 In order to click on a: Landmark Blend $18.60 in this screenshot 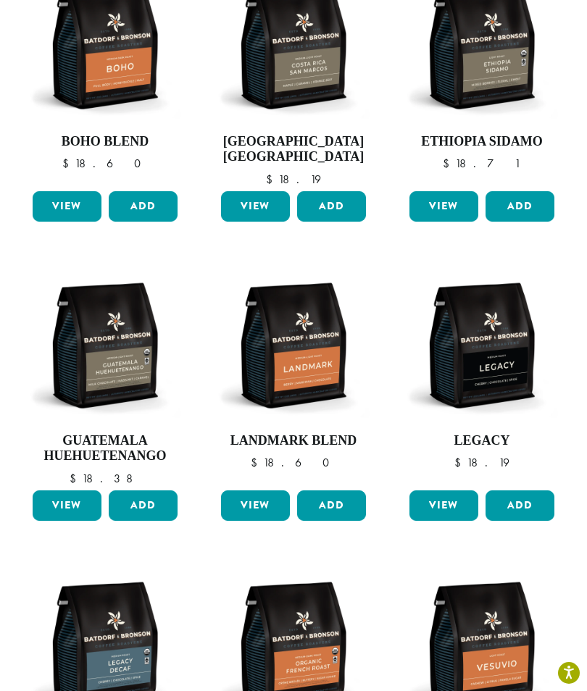, I will do `click(293, 377)`.